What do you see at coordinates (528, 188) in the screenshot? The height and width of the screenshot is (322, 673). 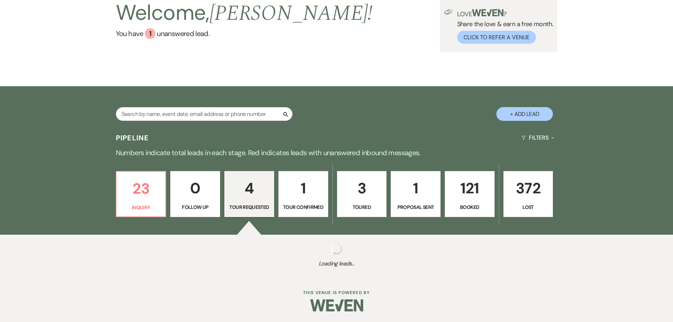 I see `p: 372` at bounding box center [528, 188].